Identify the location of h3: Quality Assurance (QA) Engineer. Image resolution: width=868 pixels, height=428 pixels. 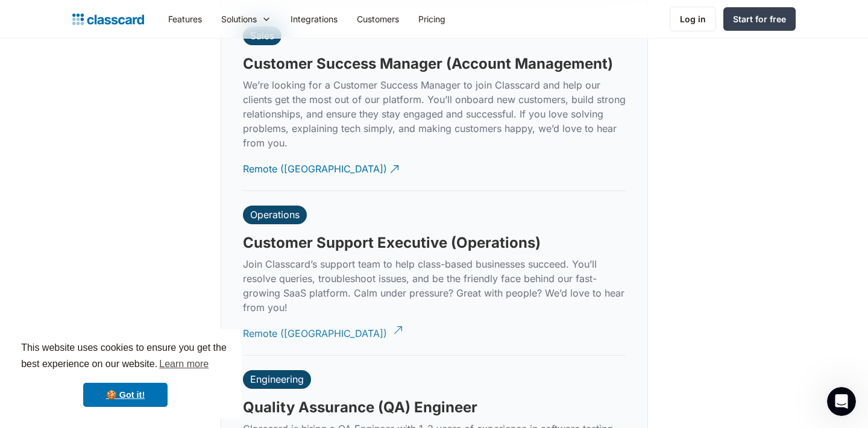
(360, 407).